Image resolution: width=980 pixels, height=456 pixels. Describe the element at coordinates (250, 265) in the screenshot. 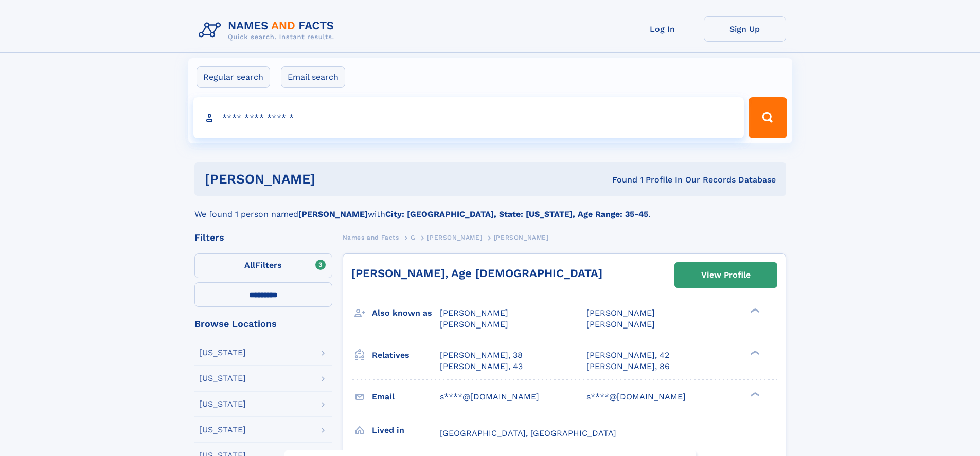

I see `span: All` at that location.